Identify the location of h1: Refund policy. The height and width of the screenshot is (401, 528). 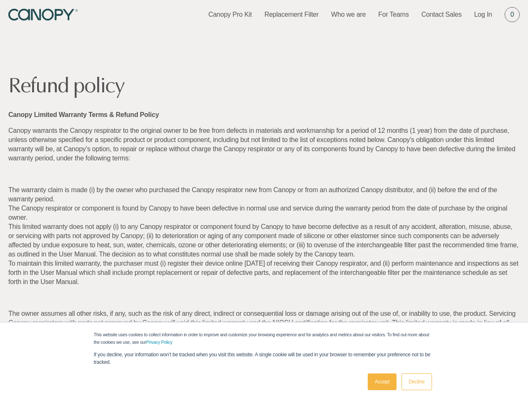
(264, 86).